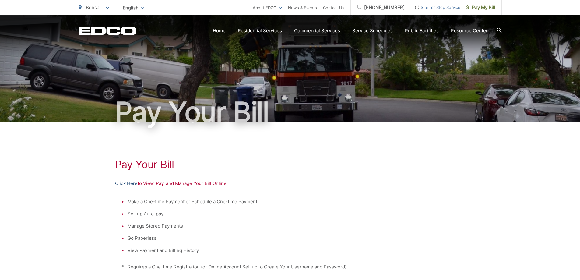 The image size is (580, 280). Describe the element at coordinates (293, 201) in the screenshot. I see `li: Make a One-time Payment or Schedule a One-time Payment` at that location.